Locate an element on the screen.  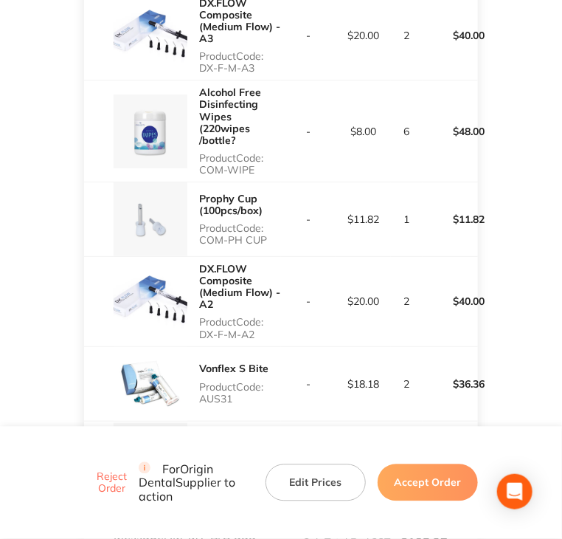
a: DX.FLOW Composite (Medium Flow) - A2 is located at coordinates (240, 286).